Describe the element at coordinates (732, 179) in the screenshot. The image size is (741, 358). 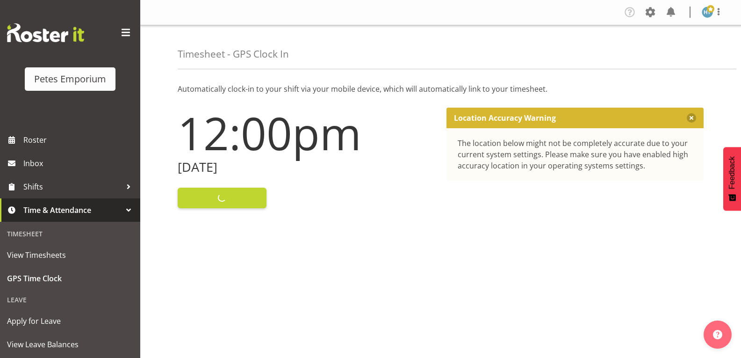
I see `button: Feedback - Show survey` at that location.